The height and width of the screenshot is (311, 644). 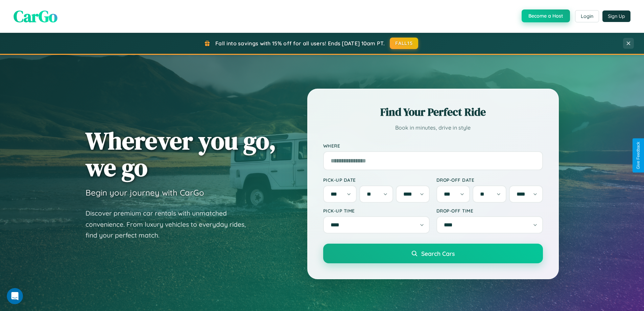 I want to click on p: Discover premium car rentals with unmatched convenience. From luxury vehicles to everyday rides, ..., so click(x=170, y=224).